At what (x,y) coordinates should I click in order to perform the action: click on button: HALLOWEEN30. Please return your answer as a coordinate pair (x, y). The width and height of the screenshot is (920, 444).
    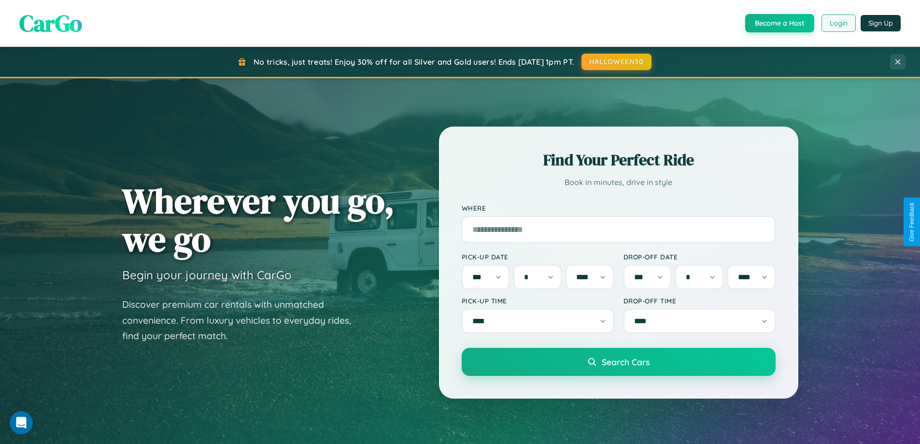
    Looking at the image, I should click on (616, 62).